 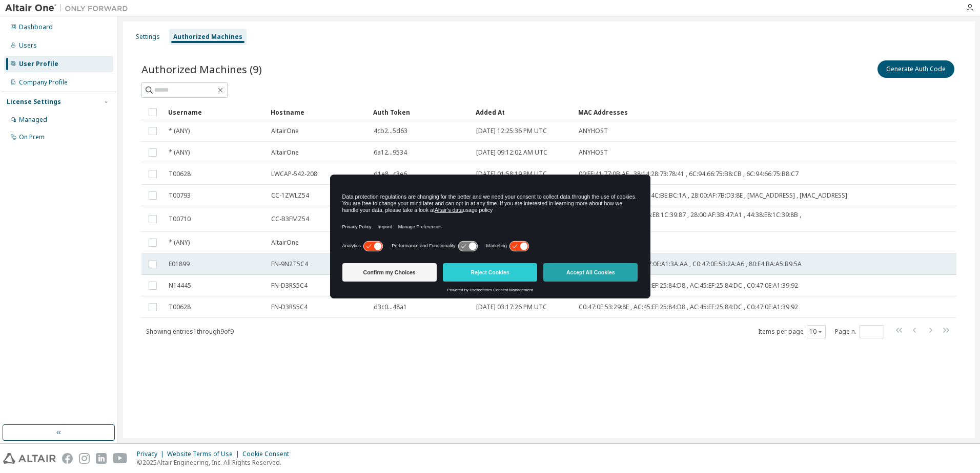 I want to click on span: CC-B3FMZ54, so click(x=290, y=219).